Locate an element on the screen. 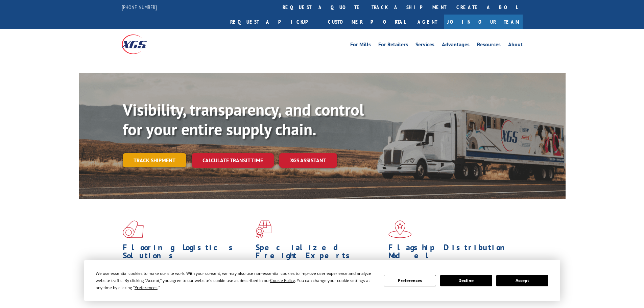 The width and height of the screenshot is (644, 308). img: xgs-icon-focused-on-flooring-red is located at coordinates (263, 230).